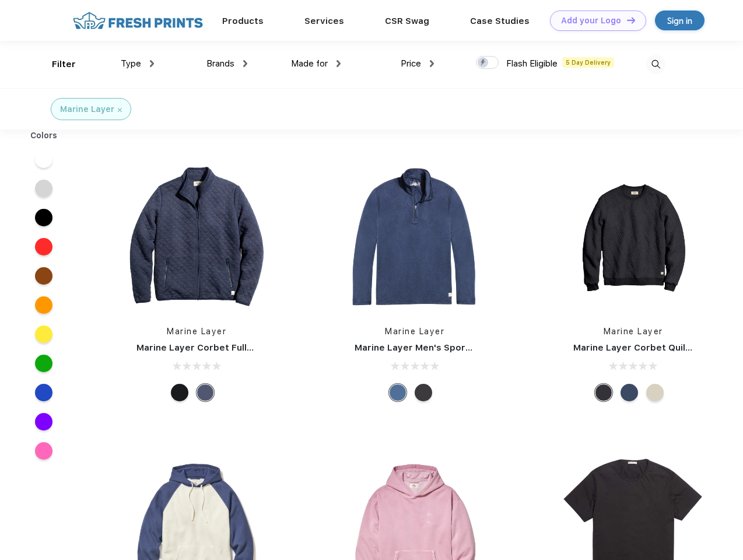  What do you see at coordinates (407, 21) in the screenshot?
I see `a: CSR Swag` at bounding box center [407, 21].